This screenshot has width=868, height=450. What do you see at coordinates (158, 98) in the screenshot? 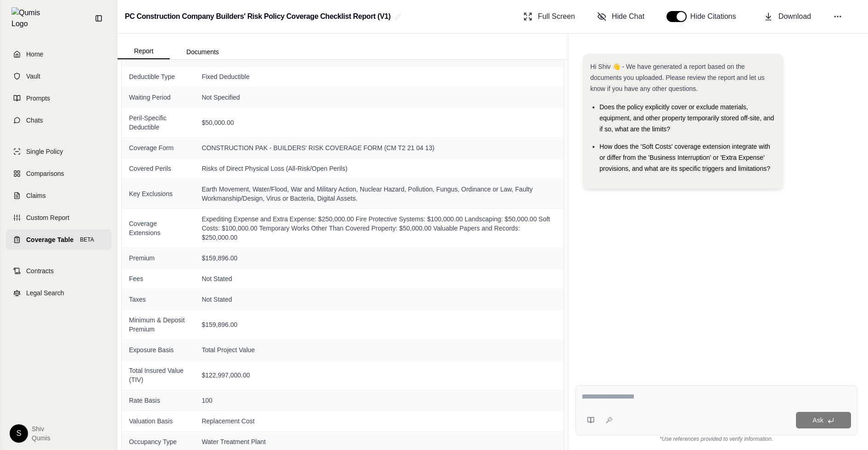
I see `span: Waiting Period` at bounding box center [158, 98].